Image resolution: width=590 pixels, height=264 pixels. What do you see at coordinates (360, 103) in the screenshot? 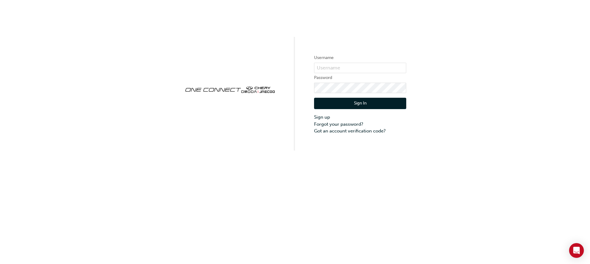
I see `button: Sign In` at bounding box center [360, 103].